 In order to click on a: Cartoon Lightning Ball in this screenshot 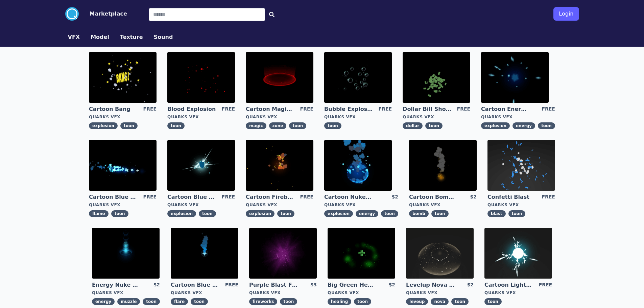, I will do `click(509, 284)`.